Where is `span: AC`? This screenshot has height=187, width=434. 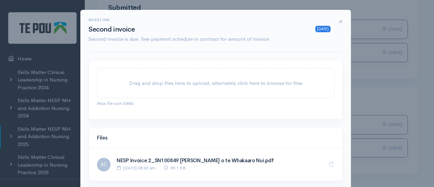
span: AC is located at coordinates (104, 164).